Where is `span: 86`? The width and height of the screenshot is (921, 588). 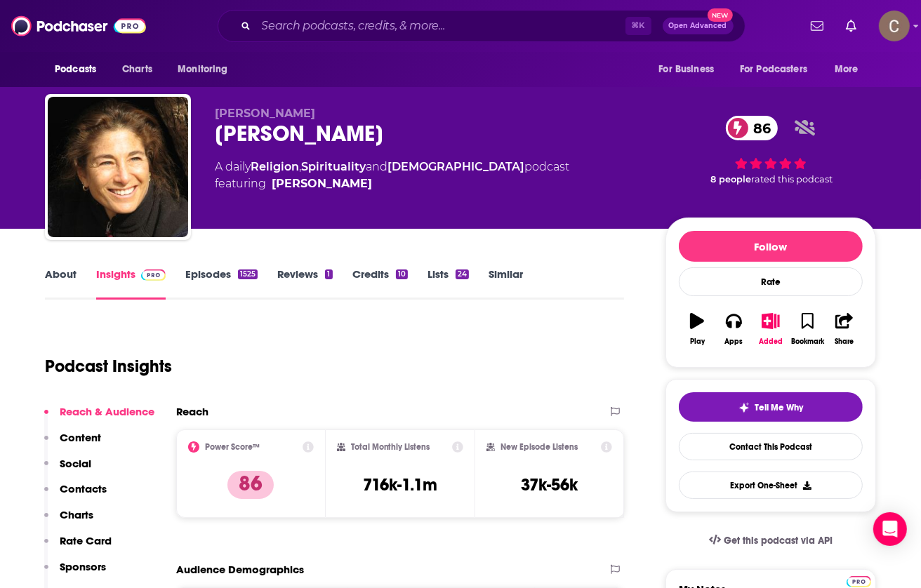
span: 86 is located at coordinates (759, 128).